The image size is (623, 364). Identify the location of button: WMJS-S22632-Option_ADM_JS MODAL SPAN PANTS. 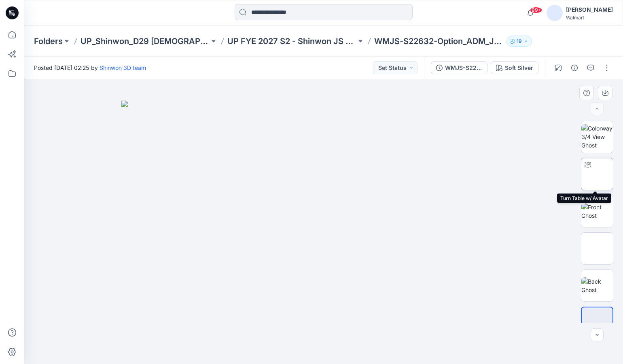
(459, 68).